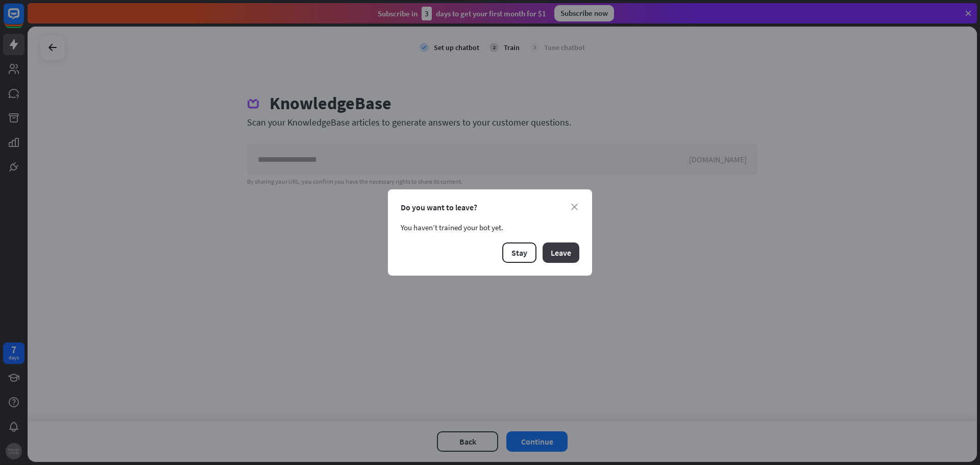  I want to click on button: Open LiveChat chat widget, so click(23, 20).